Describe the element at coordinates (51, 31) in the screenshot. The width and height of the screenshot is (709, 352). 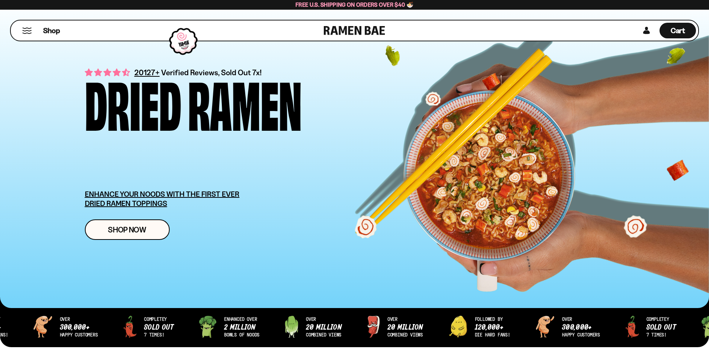
I see `a: Shop` at that location.